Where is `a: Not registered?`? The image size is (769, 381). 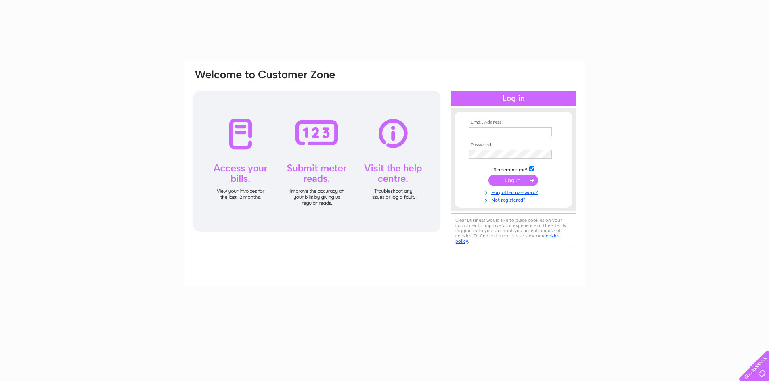 a: Not registered? is located at coordinates (514, 199).